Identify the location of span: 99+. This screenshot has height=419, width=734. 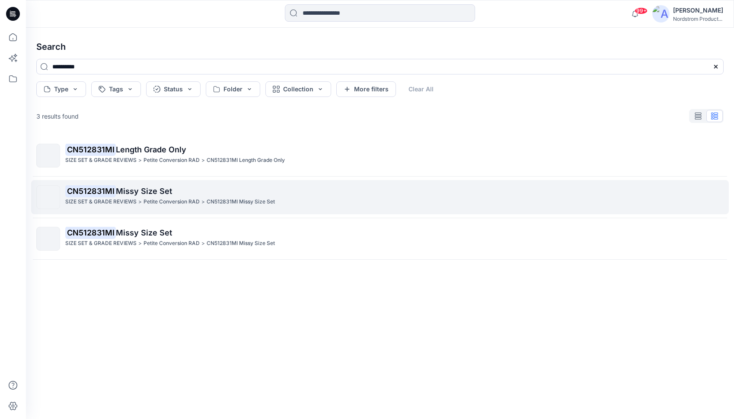
(641, 11).